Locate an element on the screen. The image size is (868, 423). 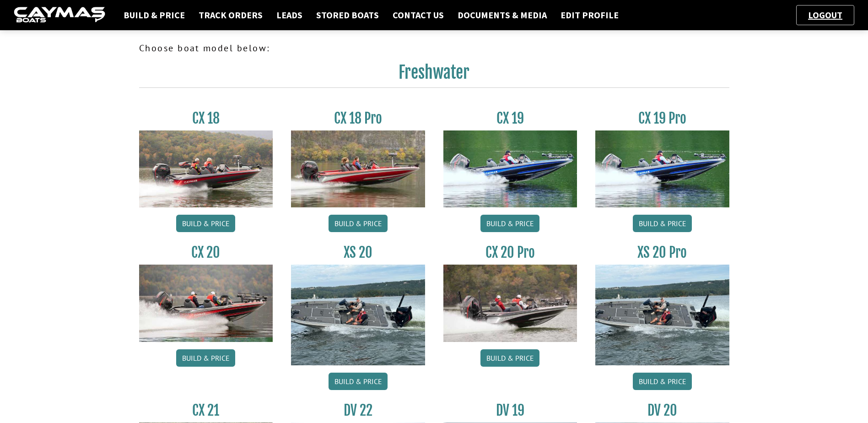
h3: CX 18 Pro is located at coordinates (358, 118).